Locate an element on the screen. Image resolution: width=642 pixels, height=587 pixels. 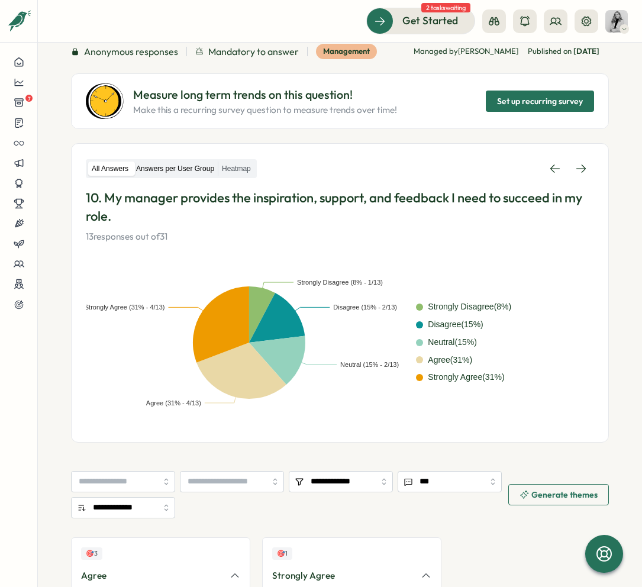
label: Answers per User Group is located at coordinates (175, 169).